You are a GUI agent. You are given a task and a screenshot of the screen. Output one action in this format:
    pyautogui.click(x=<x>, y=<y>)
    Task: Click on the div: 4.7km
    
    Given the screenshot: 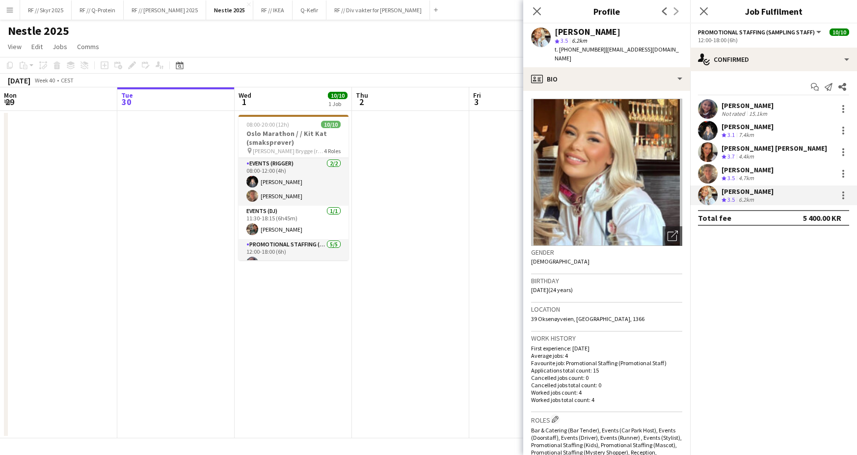 What is the action you would take?
    pyautogui.click(x=746, y=178)
    